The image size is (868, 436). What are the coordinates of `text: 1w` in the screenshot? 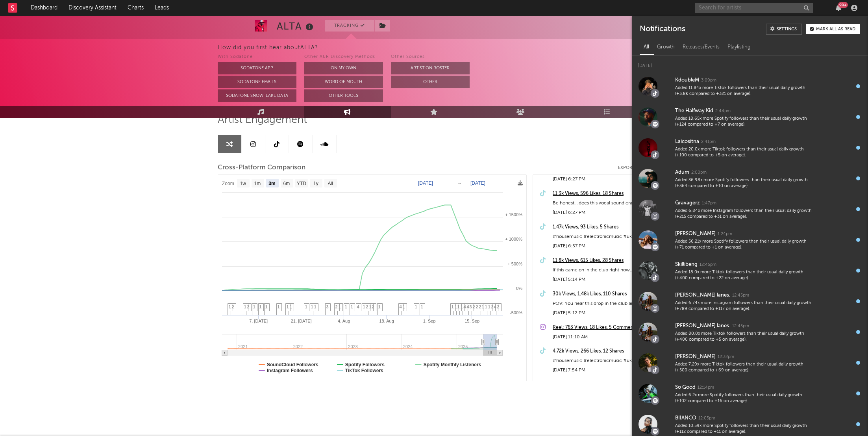 It's located at (243, 184).